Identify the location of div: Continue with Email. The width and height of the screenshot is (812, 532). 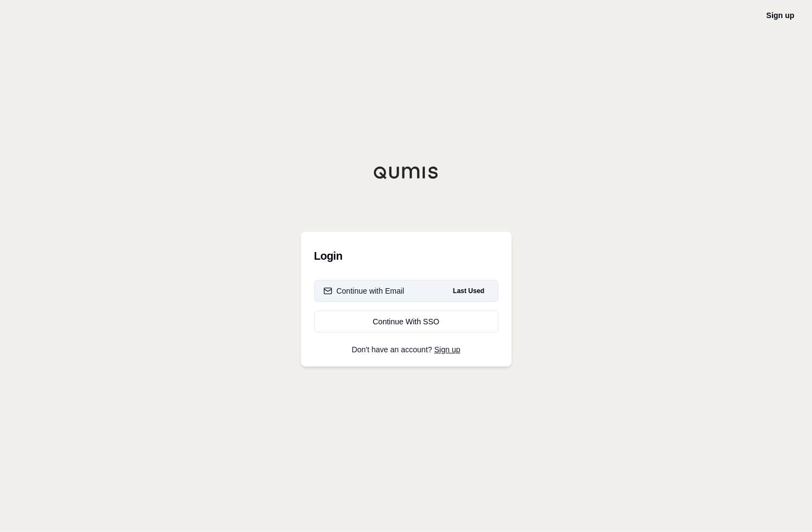
(364, 291).